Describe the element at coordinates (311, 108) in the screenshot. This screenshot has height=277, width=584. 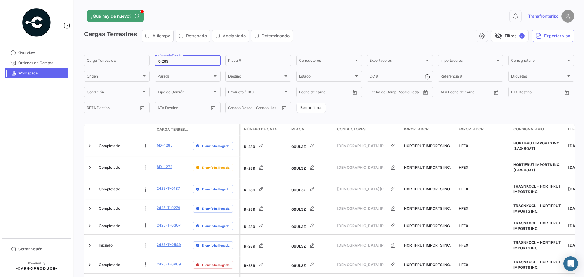
I see `button: Borrar filtros` at that location.